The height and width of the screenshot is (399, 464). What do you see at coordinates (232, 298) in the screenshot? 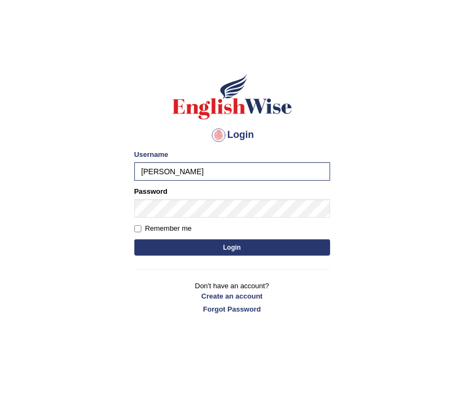
I see `p: Don't have an account?` at bounding box center [232, 298].